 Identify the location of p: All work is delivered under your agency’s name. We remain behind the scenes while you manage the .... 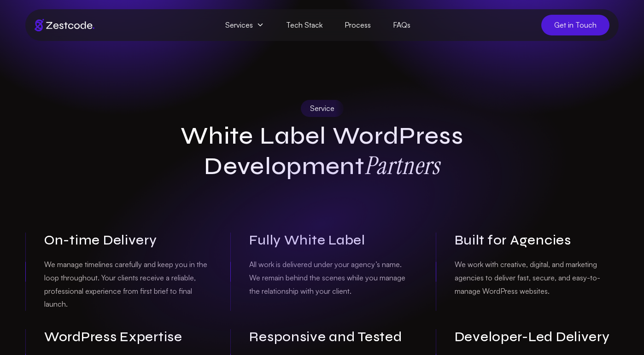
(331, 278).